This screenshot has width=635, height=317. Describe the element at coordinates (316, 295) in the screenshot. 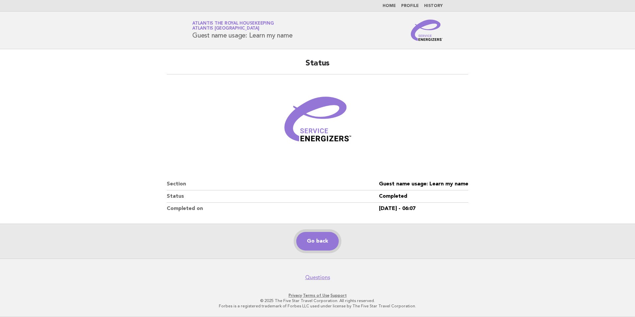

I see `a: Terms of Use` at that location.